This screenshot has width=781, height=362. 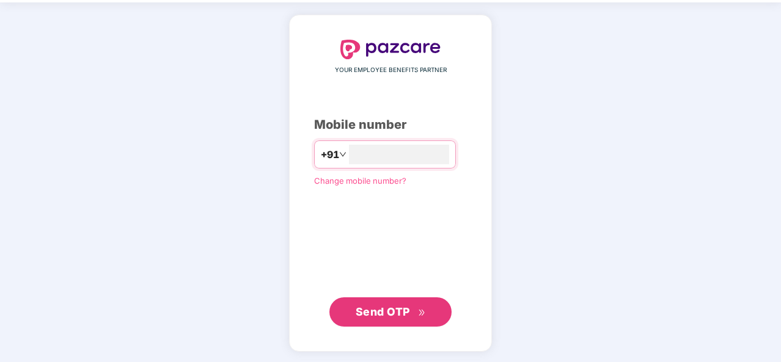 What do you see at coordinates (390, 312) in the screenshot?
I see `button: Send OTPdouble-right` at bounding box center [390, 312].